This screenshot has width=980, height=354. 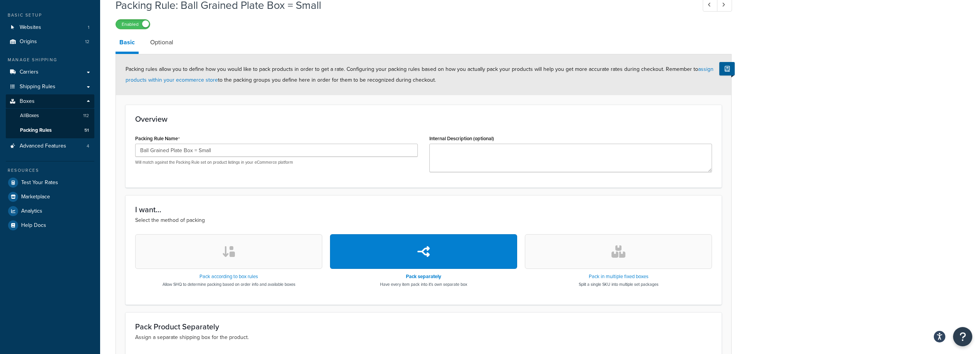 I want to click on div: Manage Shipping, so click(x=50, y=59).